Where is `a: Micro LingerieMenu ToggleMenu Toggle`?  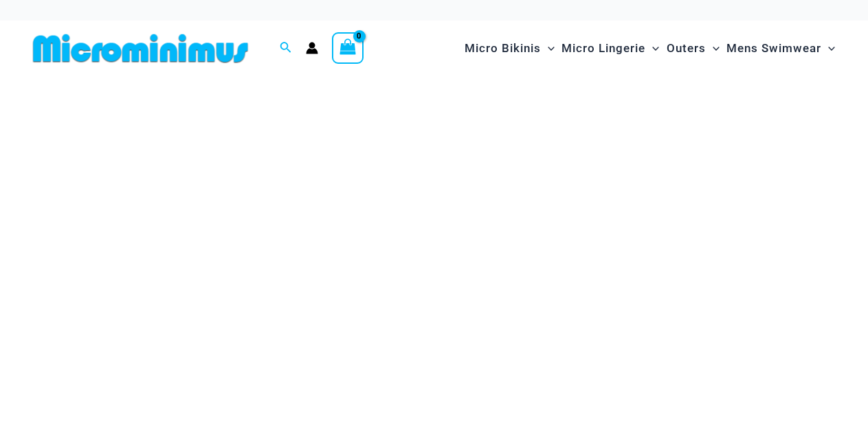
a: Micro LingerieMenu ToggleMenu Toggle is located at coordinates (610, 48).